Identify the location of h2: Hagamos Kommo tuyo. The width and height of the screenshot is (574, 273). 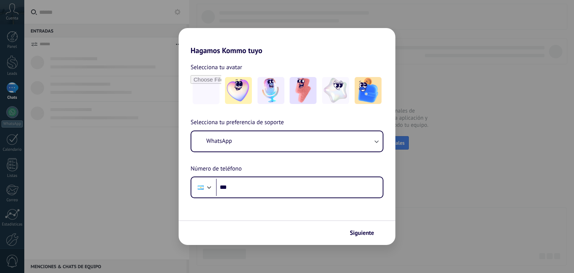
(287, 41).